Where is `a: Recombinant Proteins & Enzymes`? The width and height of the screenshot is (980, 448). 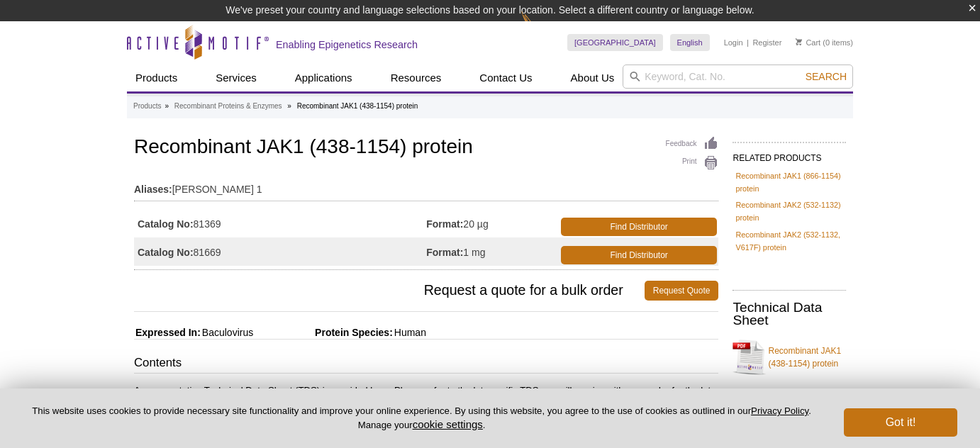
a: Recombinant Proteins & Enzymes is located at coordinates (229, 106).